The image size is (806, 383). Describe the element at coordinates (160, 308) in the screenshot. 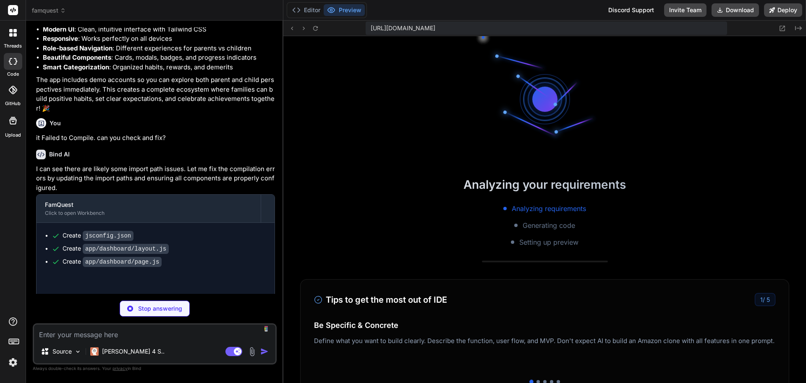

I see `p: Stop answering` at that location.